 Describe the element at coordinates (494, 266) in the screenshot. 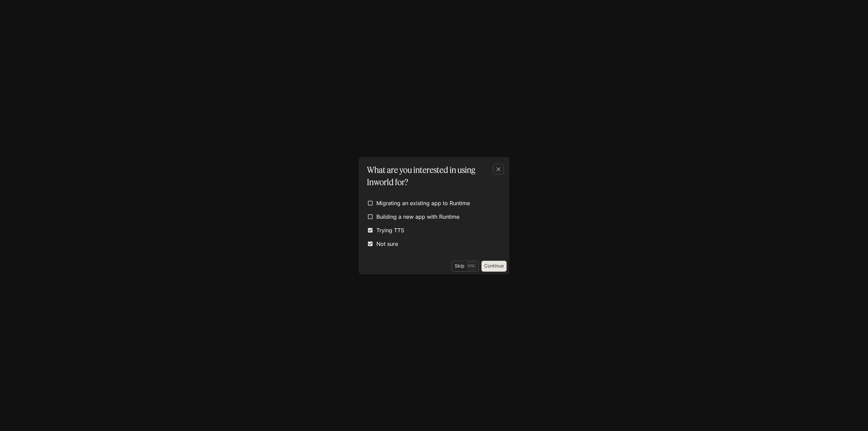

I see `button: Continue` at that location.